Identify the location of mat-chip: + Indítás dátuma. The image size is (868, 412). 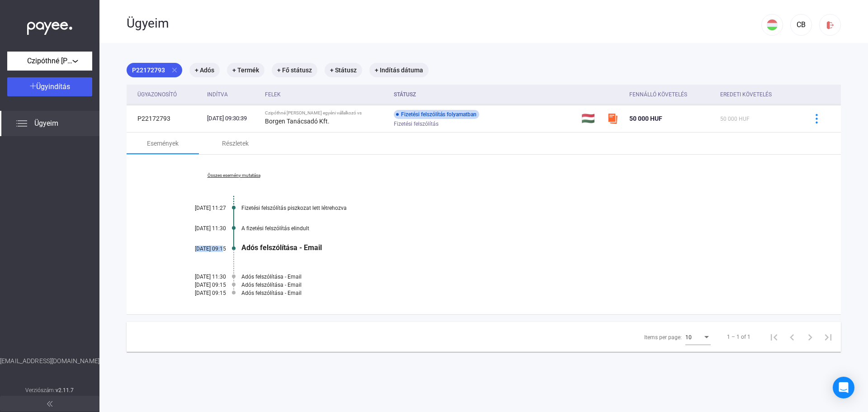
(399, 70).